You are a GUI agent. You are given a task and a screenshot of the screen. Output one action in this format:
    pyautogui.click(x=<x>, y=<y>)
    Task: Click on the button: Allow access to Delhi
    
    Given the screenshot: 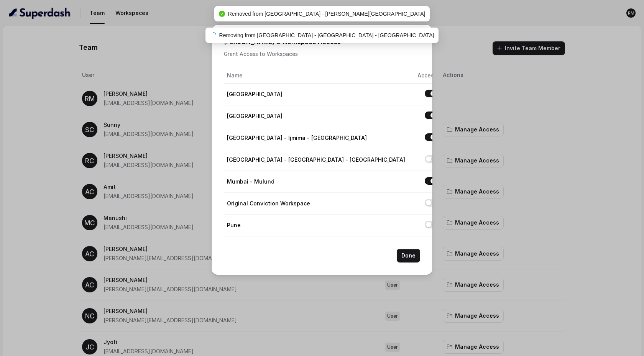 What is the action you would take?
    pyautogui.click(x=431, y=116)
    